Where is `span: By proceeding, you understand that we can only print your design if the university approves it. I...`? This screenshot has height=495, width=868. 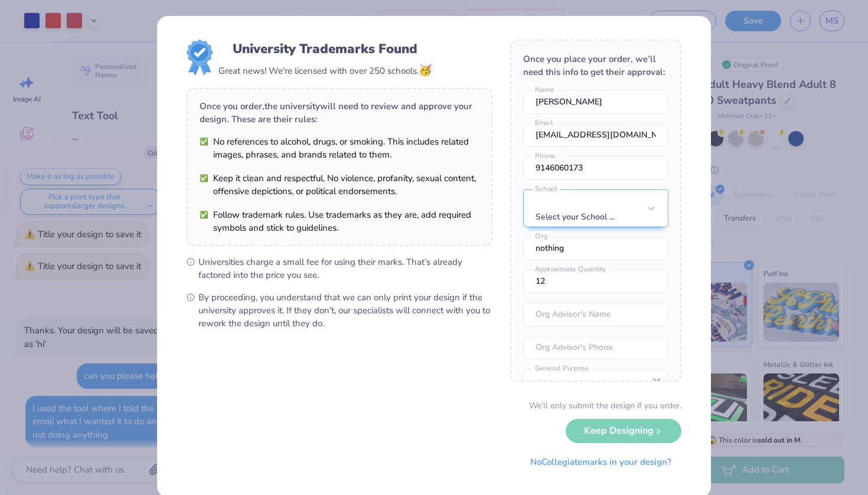
span: By proceeding, you understand that we can only print your design if the university approves it. I... is located at coordinates (346, 310).